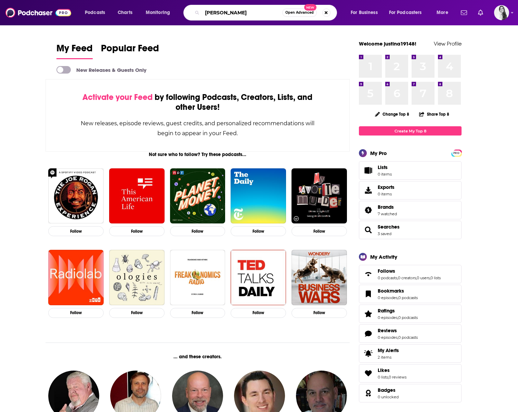 This screenshot has height=412, width=518. I want to click on a: Podchaser - Follow, Share and Rate Podcasts, so click(38, 13).